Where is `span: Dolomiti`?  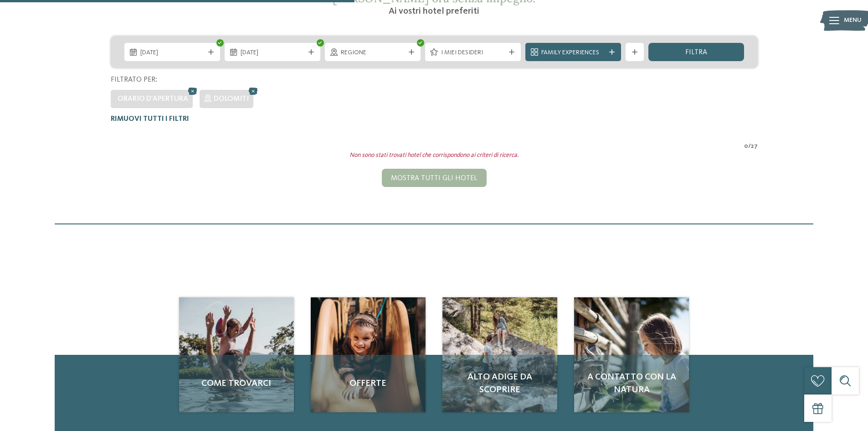
span: Dolomiti is located at coordinates (231, 99).